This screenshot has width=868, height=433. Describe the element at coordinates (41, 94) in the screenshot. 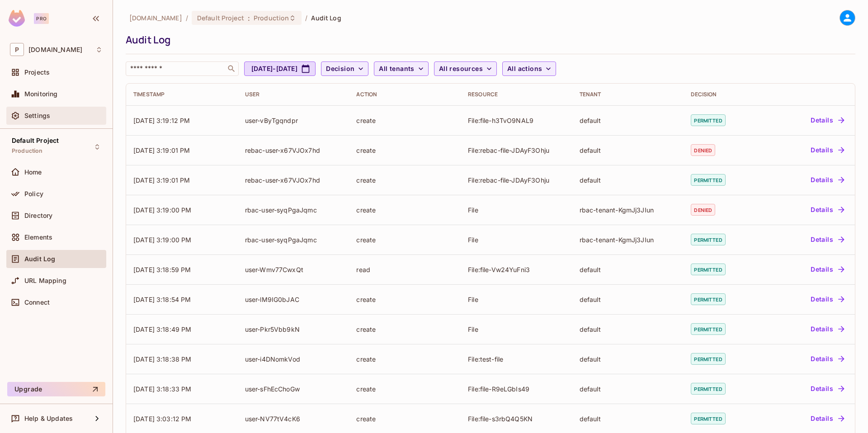

I see `span: Monitoring` at that location.